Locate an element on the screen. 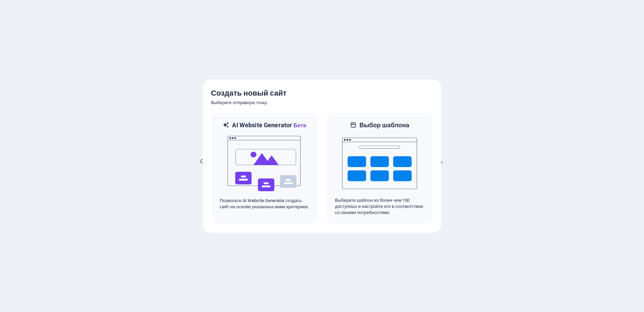  img: ai is located at coordinates (264, 164).